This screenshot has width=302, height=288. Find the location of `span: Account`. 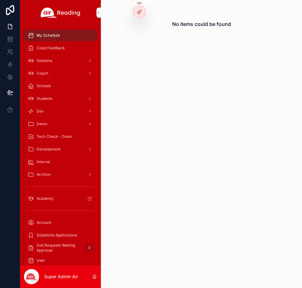

span: Account is located at coordinates (44, 222).